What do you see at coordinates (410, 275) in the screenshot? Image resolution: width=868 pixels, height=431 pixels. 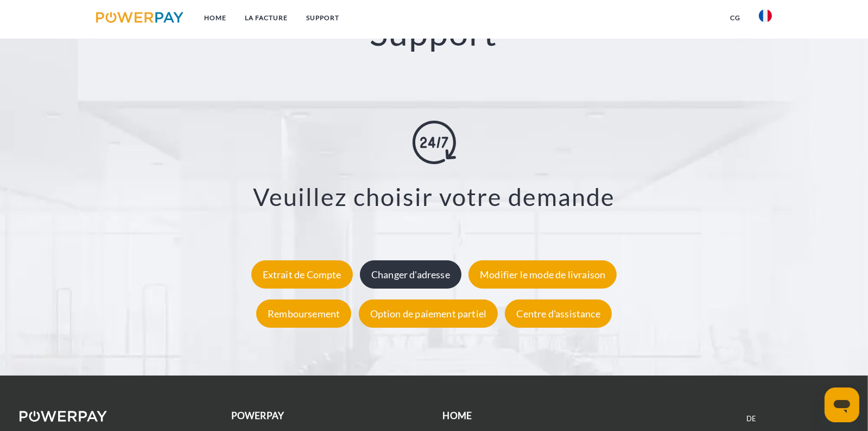 I see `div: Changer d'adresse` at bounding box center [410, 275].